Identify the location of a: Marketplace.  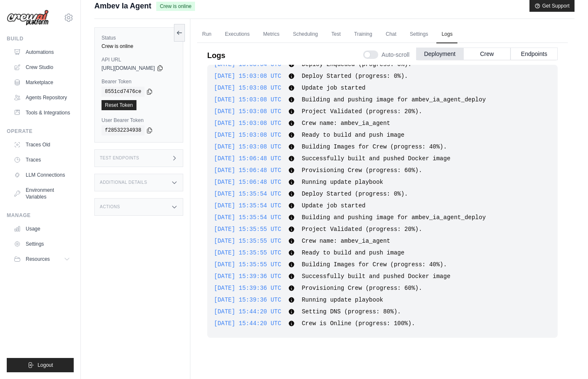
(42, 83).